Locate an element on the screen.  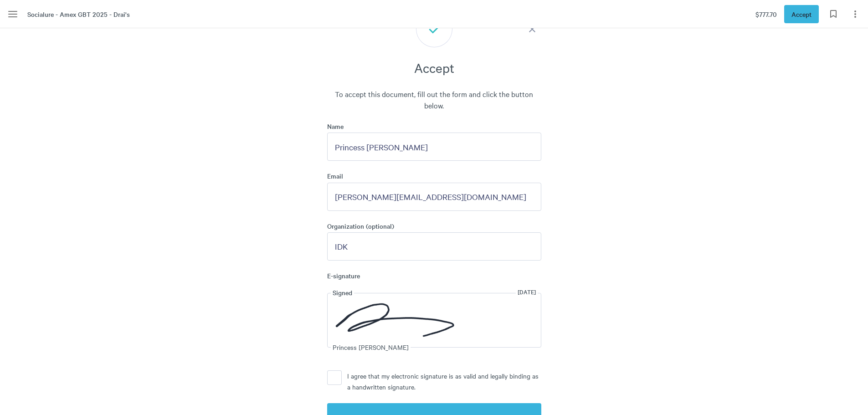
span: $777.70 is located at coordinates (766, 14).